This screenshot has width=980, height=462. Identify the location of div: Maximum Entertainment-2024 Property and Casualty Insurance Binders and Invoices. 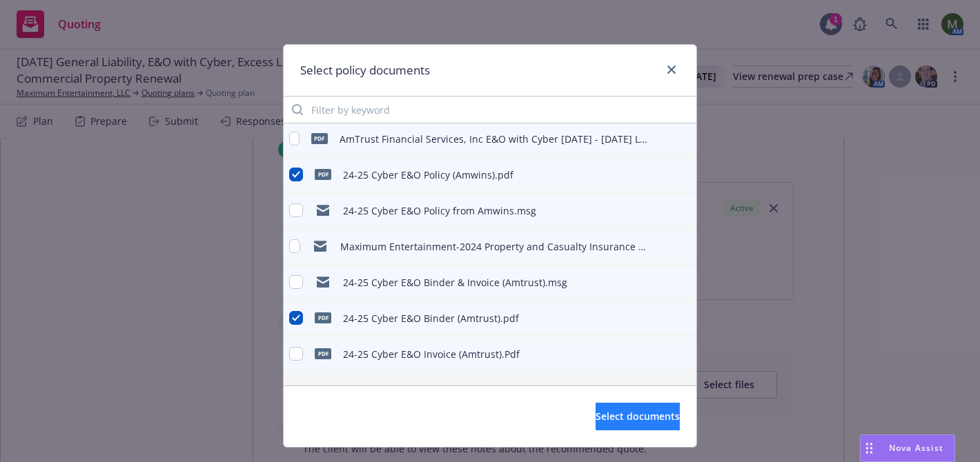
(496, 246).